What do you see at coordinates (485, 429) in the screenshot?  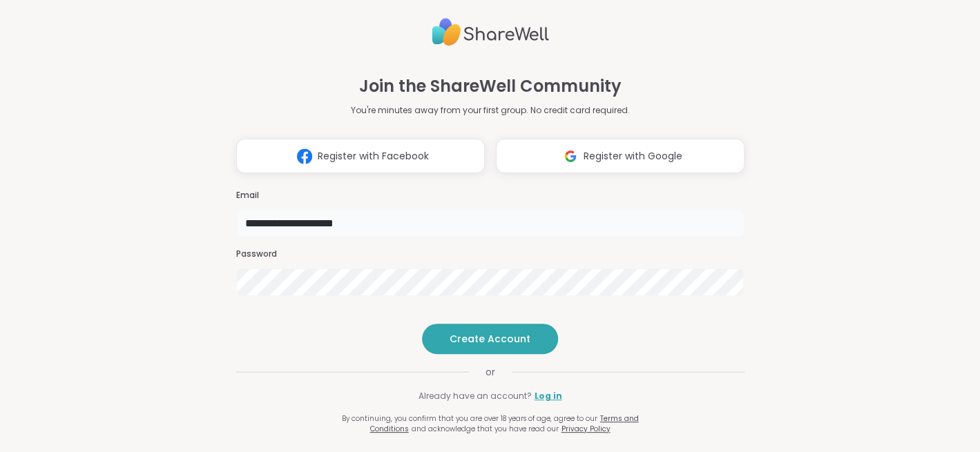 I see `span: and acknowledge that you have read our` at bounding box center [485, 429].